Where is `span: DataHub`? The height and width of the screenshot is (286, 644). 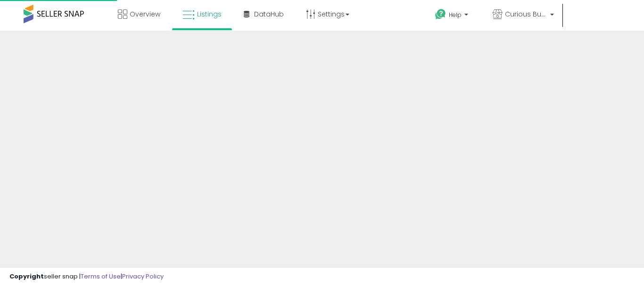
span: DataHub is located at coordinates (269, 14).